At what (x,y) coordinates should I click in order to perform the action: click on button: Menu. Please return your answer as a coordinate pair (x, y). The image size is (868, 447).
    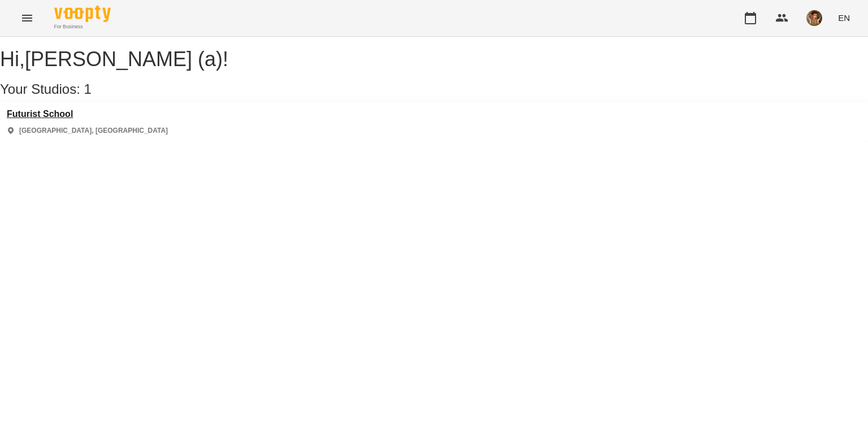
    Looking at the image, I should click on (27, 18).